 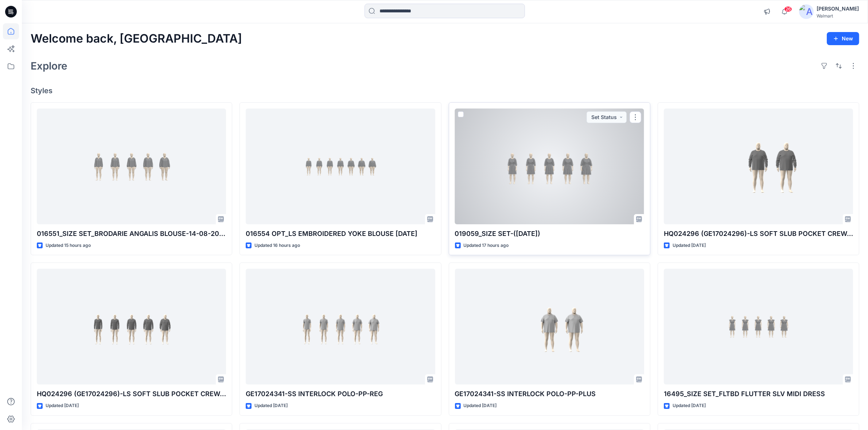 What do you see at coordinates (843, 39) in the screenshot?
I see `button: New` at bounding box center [843, 39].